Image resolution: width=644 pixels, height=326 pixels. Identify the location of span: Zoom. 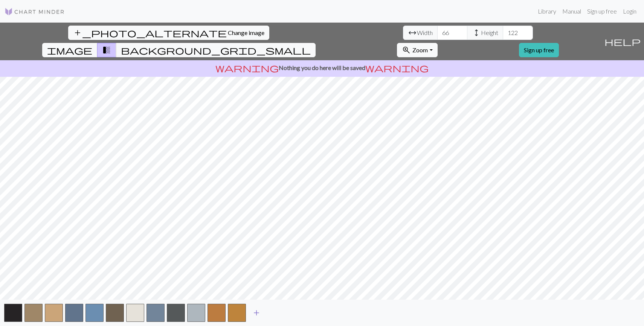
(420, 50).